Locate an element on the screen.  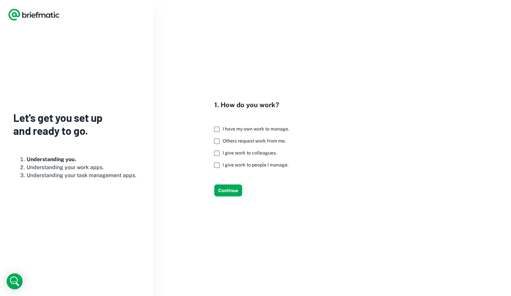
li: Understanding your work apps. is located at coordinates (83, 167).